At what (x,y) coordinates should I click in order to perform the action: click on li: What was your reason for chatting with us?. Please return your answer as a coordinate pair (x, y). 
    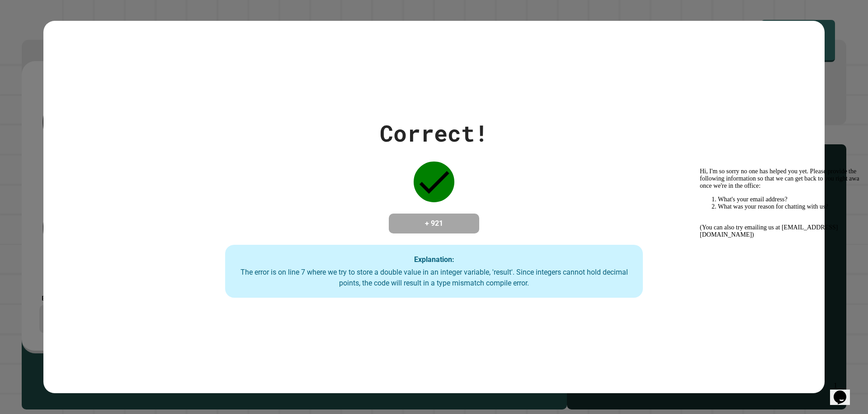
    Looking at the image, I should click on (94, 42).